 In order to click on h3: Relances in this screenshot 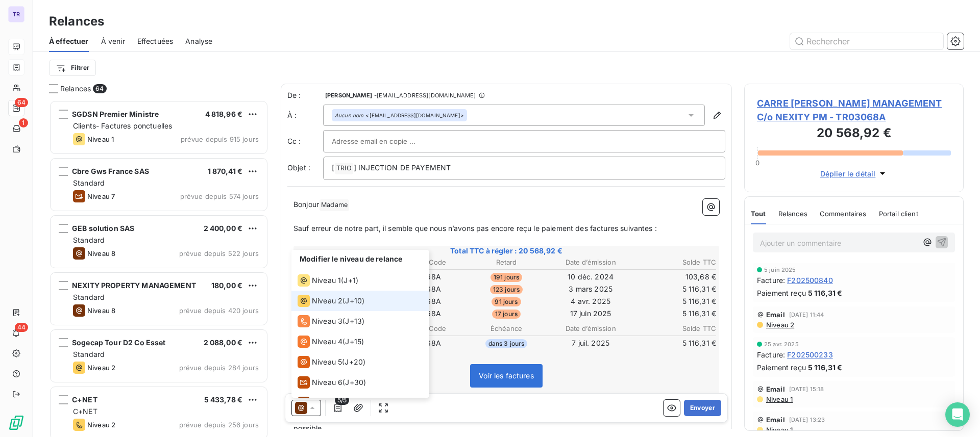, I will do `click(77, 21)`.